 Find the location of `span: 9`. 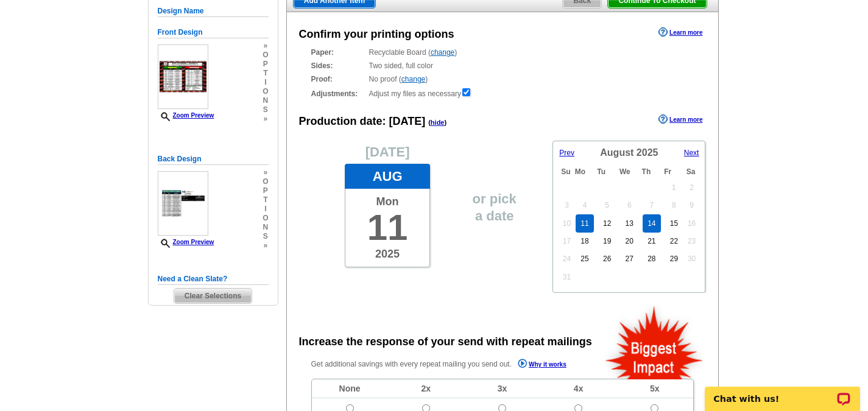

span: 9 is located at coordinates (691, 206).